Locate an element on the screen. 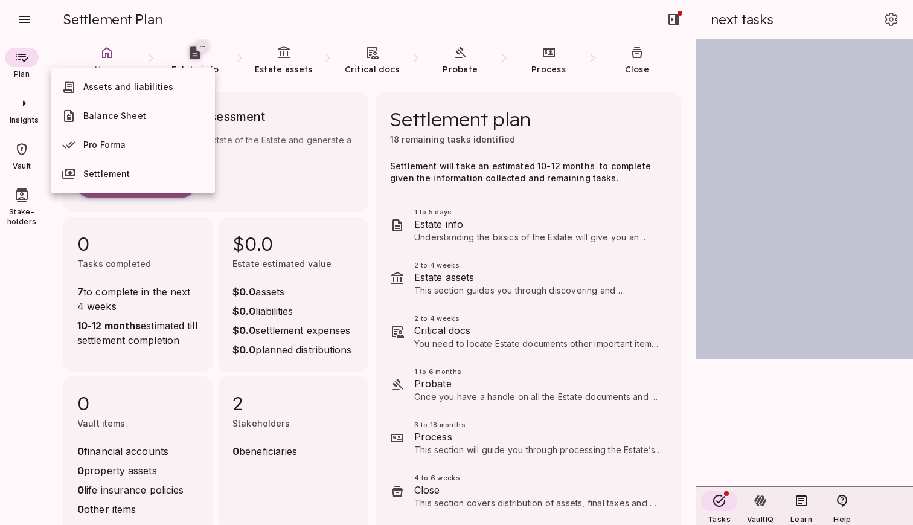 The height and width of the screenshot is (525, 913). span: Assets and liabilities is located at coordinates (128, 86).